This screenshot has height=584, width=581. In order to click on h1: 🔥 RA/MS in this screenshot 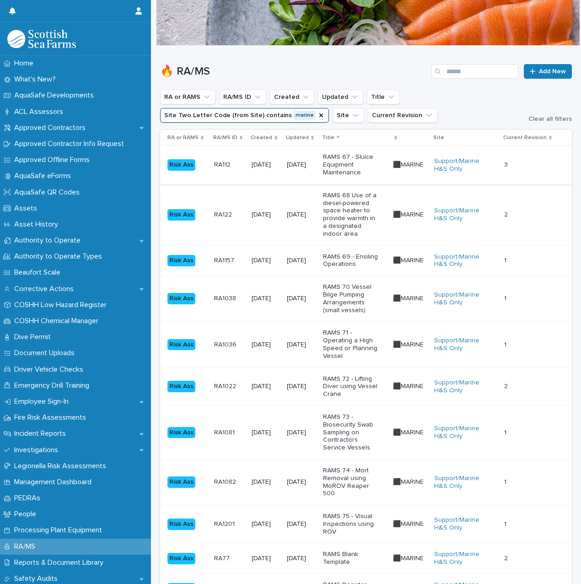, I will do `click(294, 71)`.